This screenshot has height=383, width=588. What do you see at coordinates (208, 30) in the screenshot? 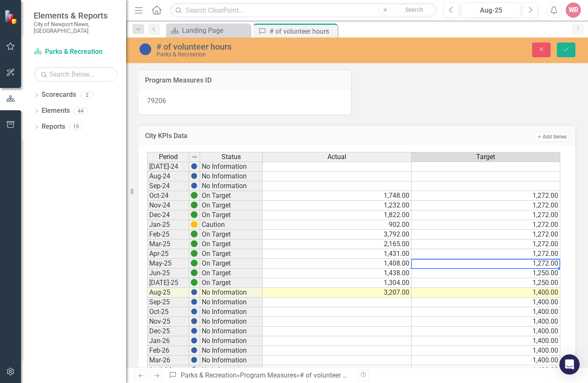
I see `a: Landing Page` at bounding box center [208, 30].